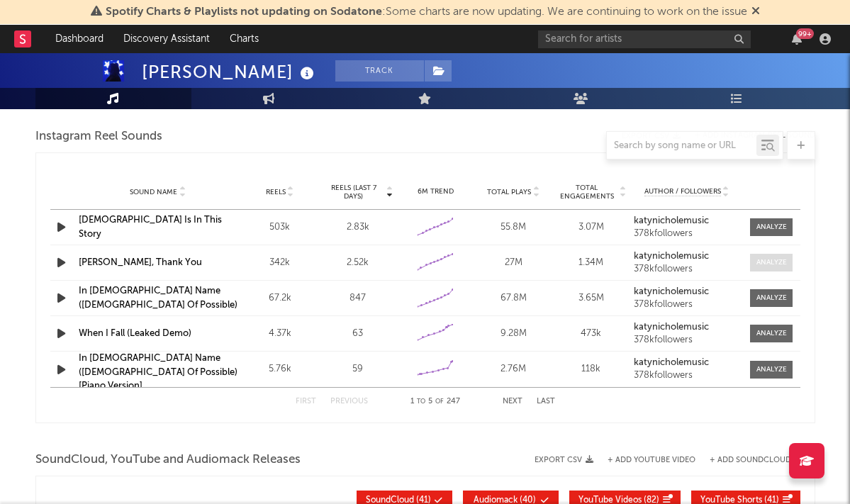  What do you see at coordinates (592, 334) in the screenshot?
I see `div: 473k` at bounding box center [592, 334].